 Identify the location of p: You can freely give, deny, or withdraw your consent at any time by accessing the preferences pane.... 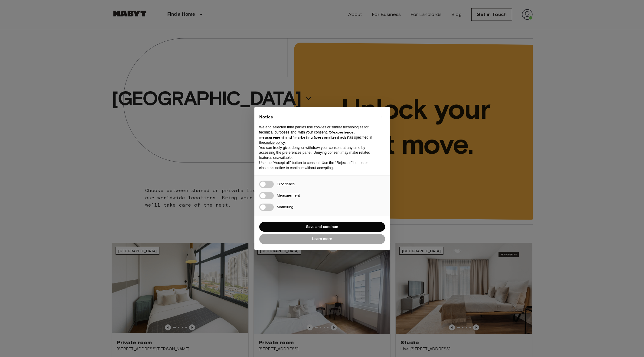
(318, 153).